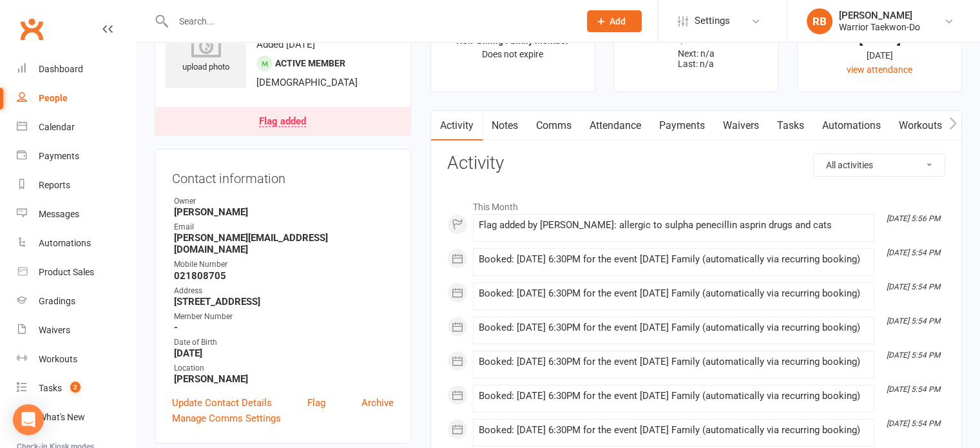 This screenshot has height=448, width=980. Describe the element at coordinates (57, 302) in the screenshot. I see `div: Gradings` at that location.